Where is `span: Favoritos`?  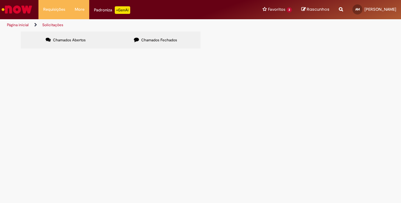 span: Favoritos is located at coordinates (277, 9).